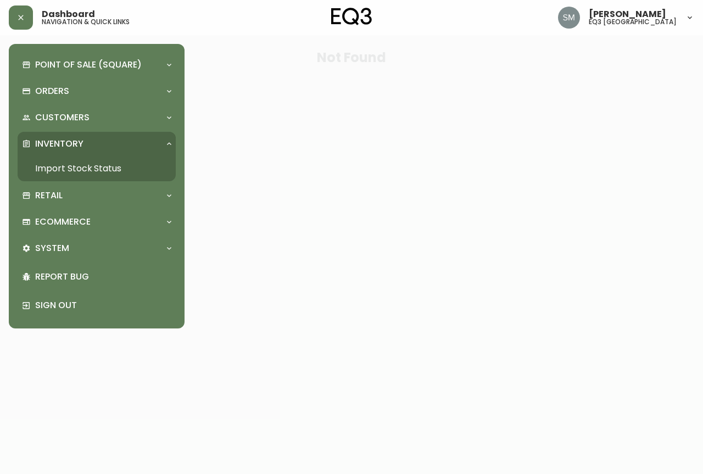  I want to click on div: Customers, so click(97, 118).